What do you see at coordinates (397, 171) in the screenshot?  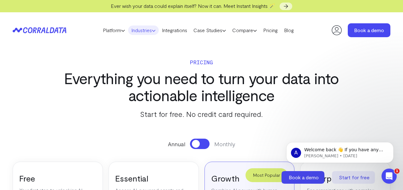 I see `span: 1` at bounding box center [397, 171].